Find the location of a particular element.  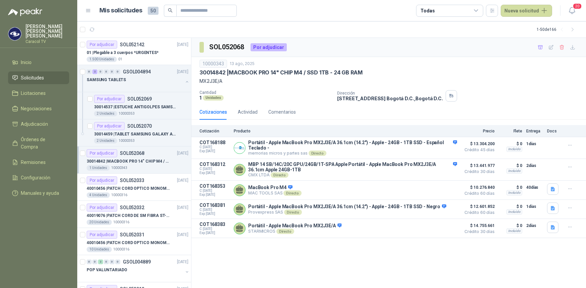

p: Docs is located at coordinates (553, 131).